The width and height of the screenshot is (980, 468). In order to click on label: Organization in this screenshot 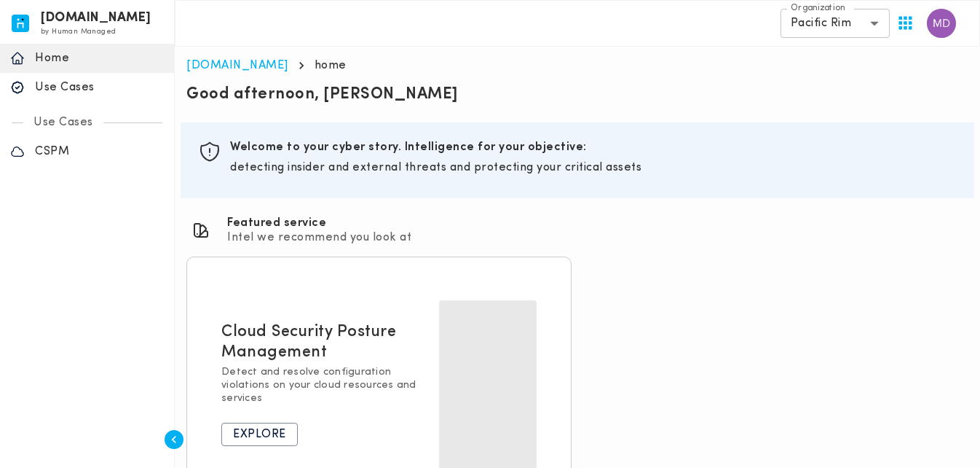, I will do `click(818, 8)`.